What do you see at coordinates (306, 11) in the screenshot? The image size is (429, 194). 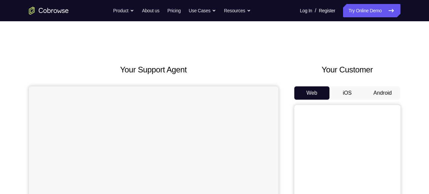 I see `a: Log In` at bounding box center [306, 11].